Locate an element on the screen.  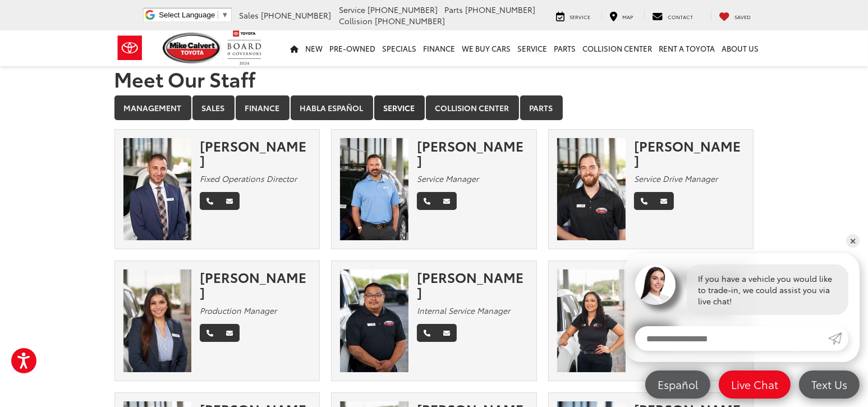
a: Live Chat is located at coordinates (754, 384).